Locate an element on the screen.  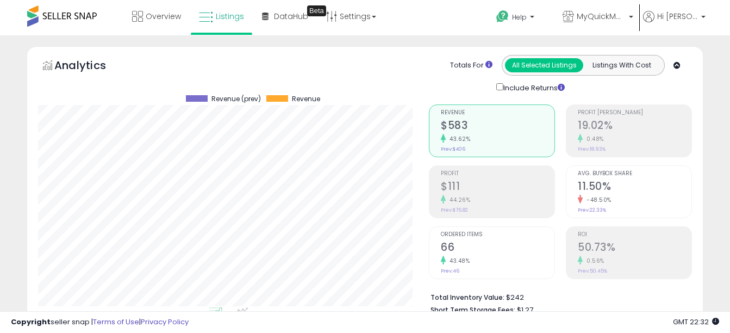
span: Listings is located at coordinates (230, 16).